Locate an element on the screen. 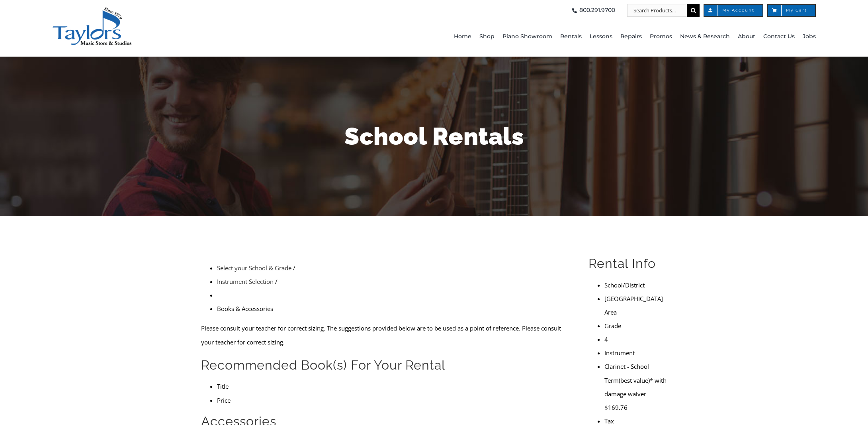  a: Home is located at coordinates (463, 36).